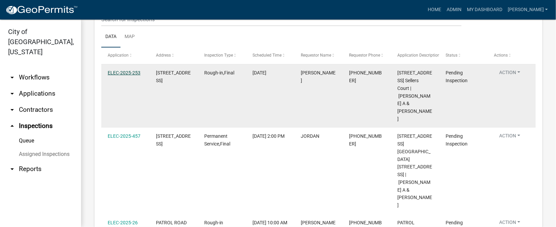 This screenshot has height=227, width=556. I want to click on span: Requestor Name, so click(316, 55).